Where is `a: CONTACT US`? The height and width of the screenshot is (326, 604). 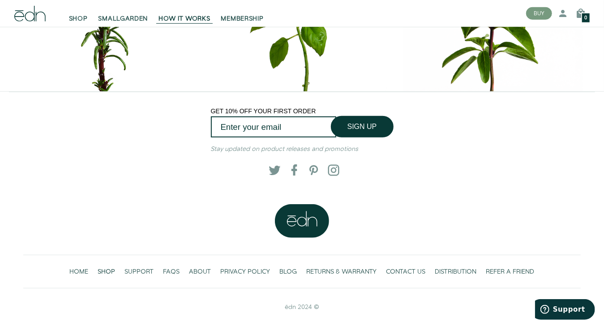
a: CONTACT US is located at coordinates (406, 271).